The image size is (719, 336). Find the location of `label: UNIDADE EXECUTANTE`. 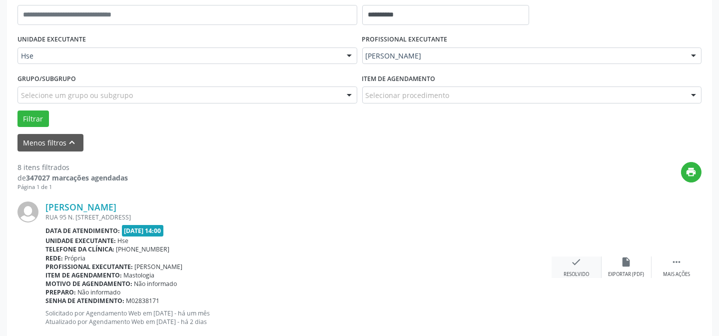

label: UNIDADE EXECUTANTE is located at coordinates (51, 39).